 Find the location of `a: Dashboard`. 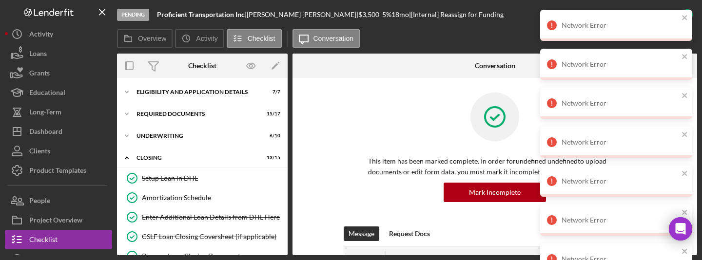

a: Dashboard is located at coordinates (59, 132).